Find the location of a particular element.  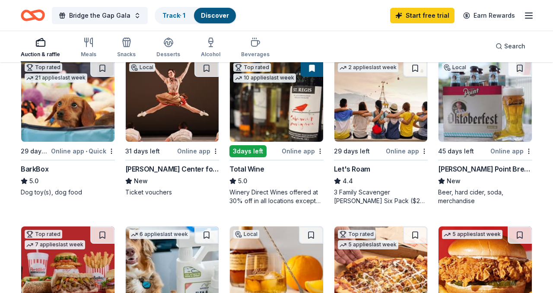

a: Image for Total WineTop rated10 applieslast week3days leftOnline appTotal Wine5.0Winery Direct Wi... is located at coordinates (276, 132).